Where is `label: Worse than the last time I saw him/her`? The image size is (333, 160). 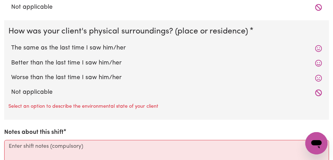 label: Worse than the last time I saw him/her is located at coordinates (166, 78).